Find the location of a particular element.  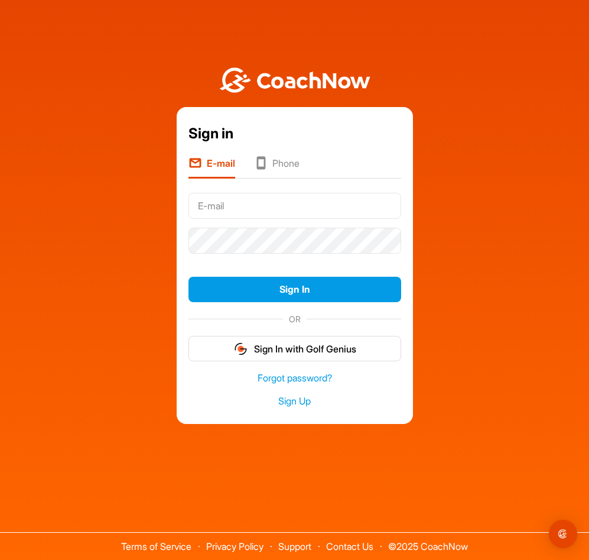

a: Privacy Policy is located at coordinates (235, 546).